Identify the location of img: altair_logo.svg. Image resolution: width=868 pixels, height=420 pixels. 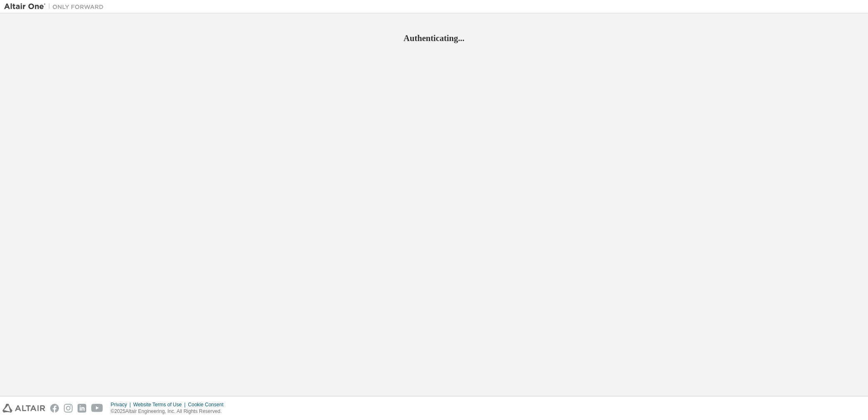
(23, 408).